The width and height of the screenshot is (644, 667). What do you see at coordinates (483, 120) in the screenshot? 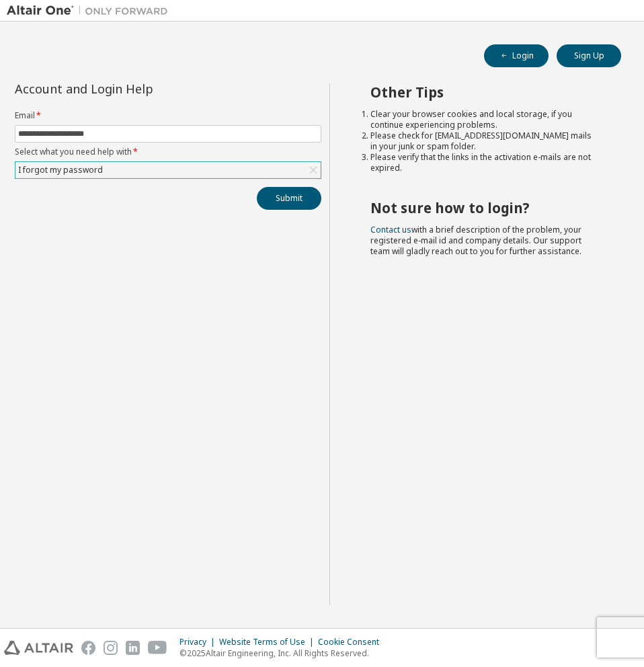
I see `li: Clear your browser cookies and local storage, if you continue experiencing problems.` at bounding box center [483, 120].